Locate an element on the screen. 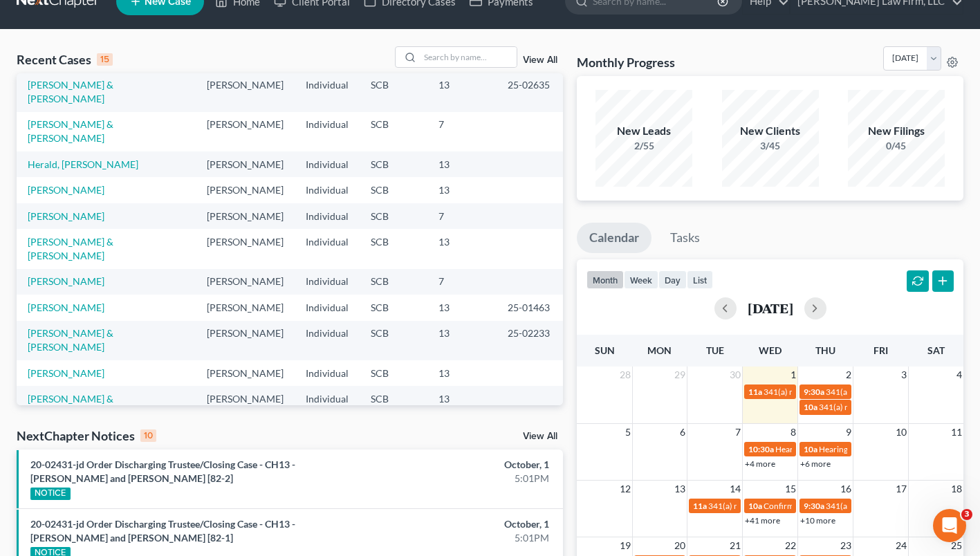  span: 8 is located at coordinates (794, 432).